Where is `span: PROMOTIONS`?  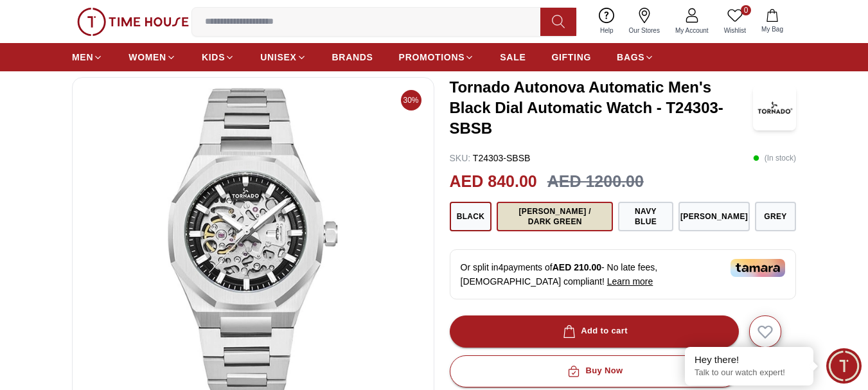
span: PROMOTIONS is located at coordinates (431, 57).